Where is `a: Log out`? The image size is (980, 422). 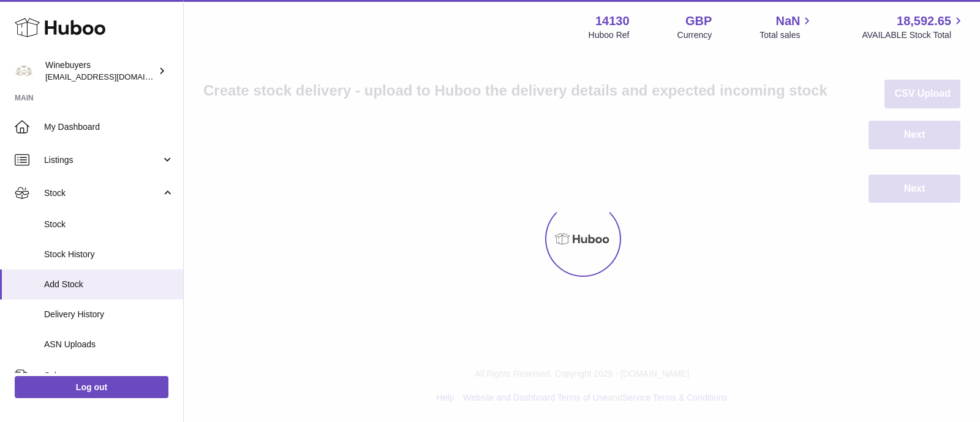 a: Log out is located at coordinates (91, 388).